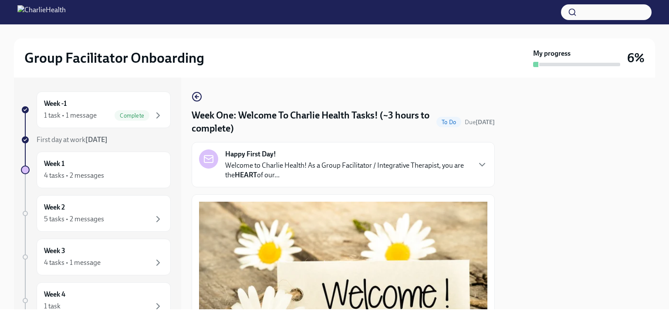  I want to click on strong: My progress, so click(552, 54).